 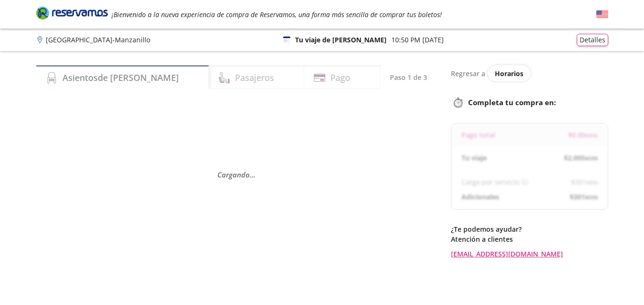 What do you see at coordinates (254, 77) in the screenshot?
I see `h4: Pasajeros` at bounding box center [254, 77].